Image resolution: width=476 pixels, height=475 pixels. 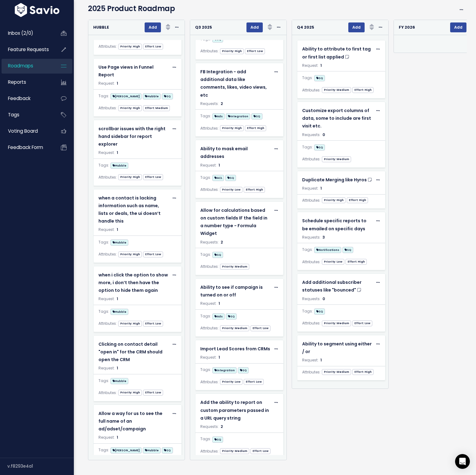 I want to click on span: Notifications, so click(x=327, y=250).